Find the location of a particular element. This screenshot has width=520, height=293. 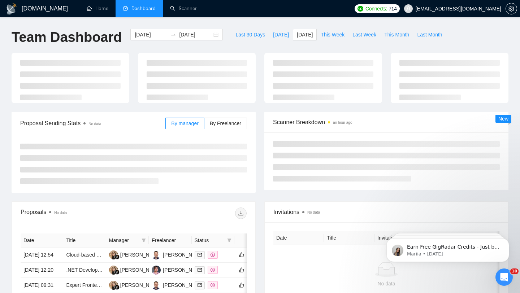

span: 714 is located at coordinates (393, 9).